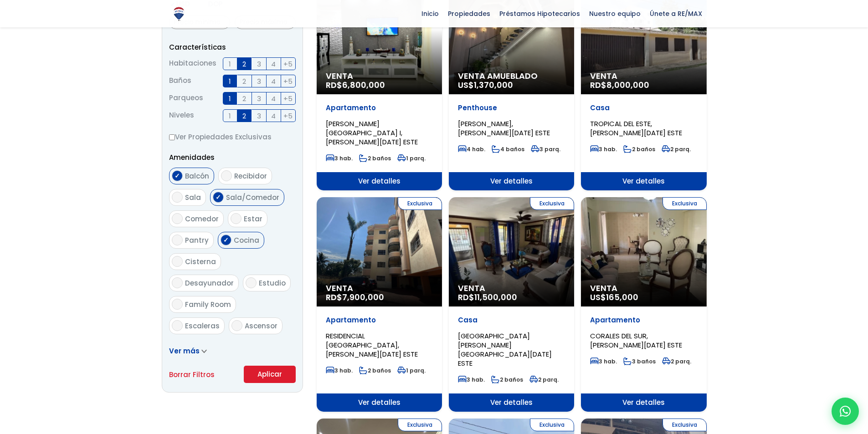 Image resolution: width=868 pixels, height=434 pixels. What do you see at coordinates (177, 219) in the screenshot?
I see `input: Comedor` at bounding box center [177, 219].